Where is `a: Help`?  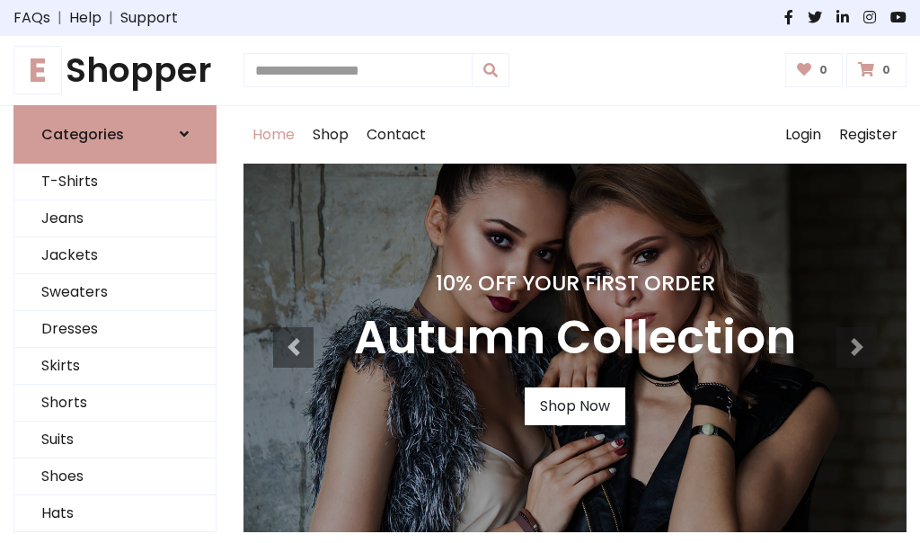 a: Help is located at coordinates (85, 18).